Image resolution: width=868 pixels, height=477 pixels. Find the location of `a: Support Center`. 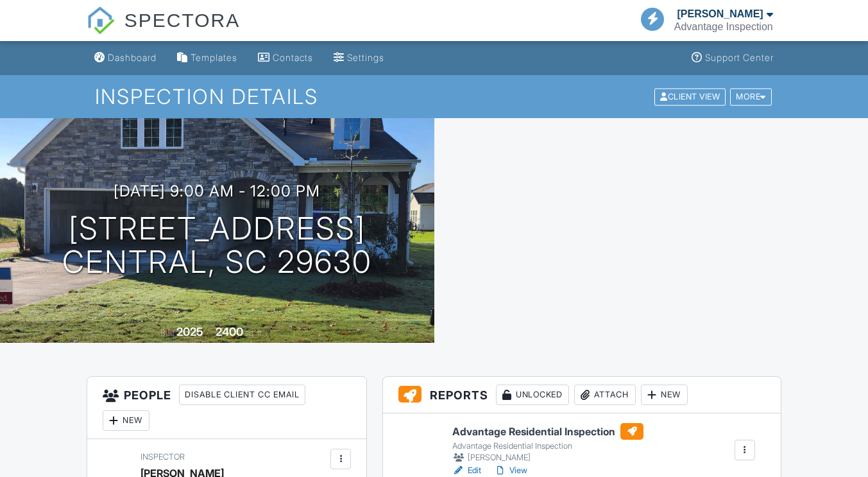

a: Support Center is located at coordinates (733, 58).